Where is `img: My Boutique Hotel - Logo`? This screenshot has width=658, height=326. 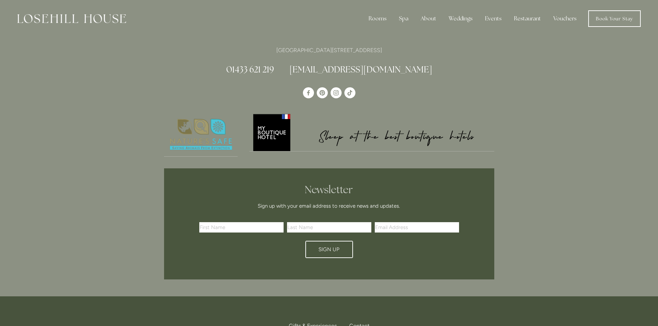
img: My Boutique Hotel - Logo is located at coordinates (371, 132).